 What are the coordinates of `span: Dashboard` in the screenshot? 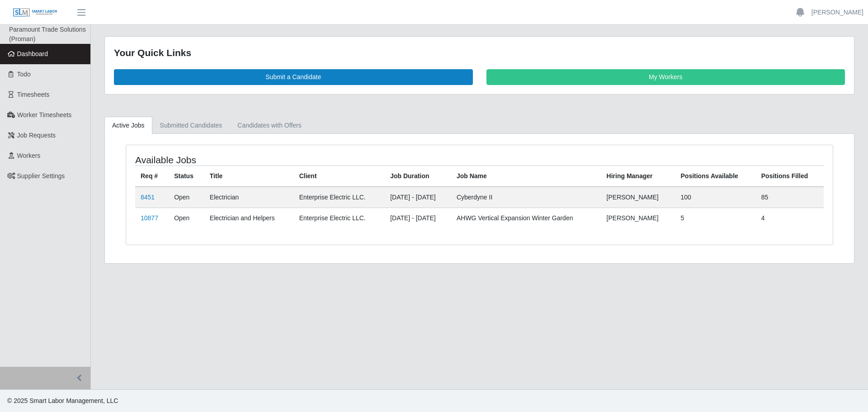 It's located at (32, 54).